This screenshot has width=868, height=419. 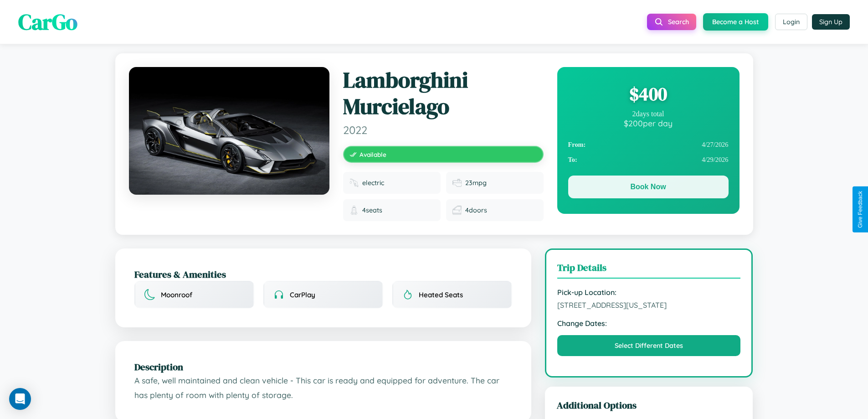 I want to click on span: Search, so click(x=678, y=22).